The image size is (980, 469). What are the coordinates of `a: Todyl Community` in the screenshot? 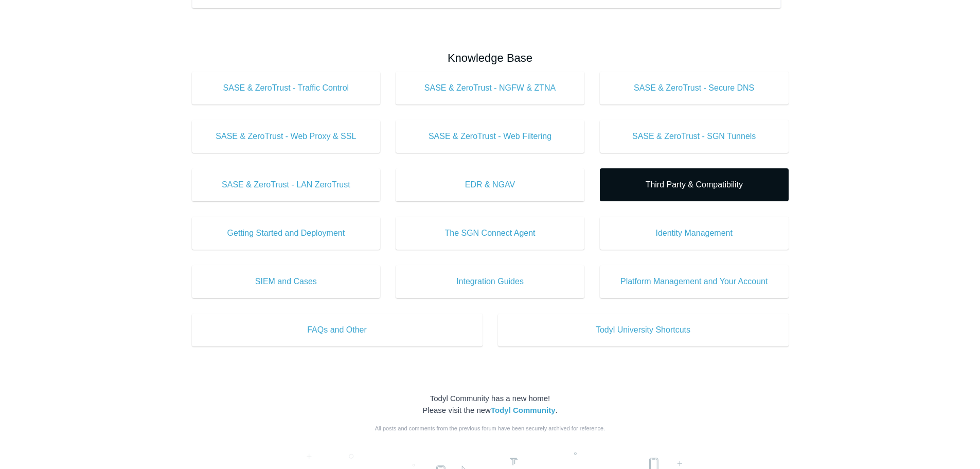 It's located at (523, 410).